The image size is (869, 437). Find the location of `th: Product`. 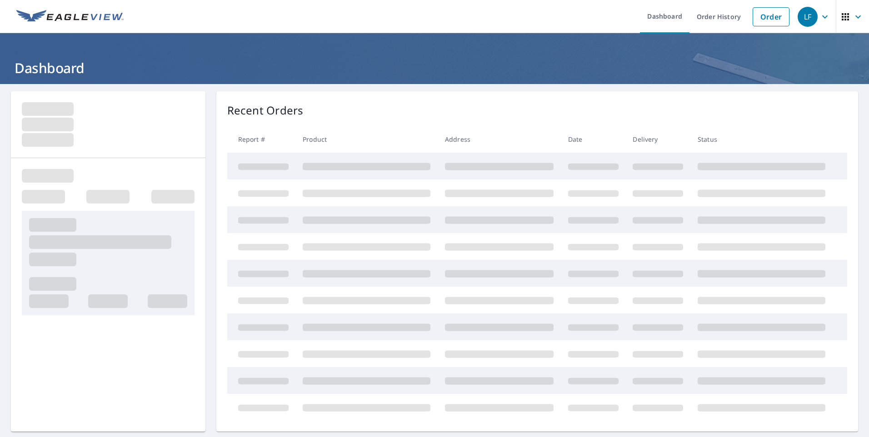

th: Product is located at coordinates (367, 139).